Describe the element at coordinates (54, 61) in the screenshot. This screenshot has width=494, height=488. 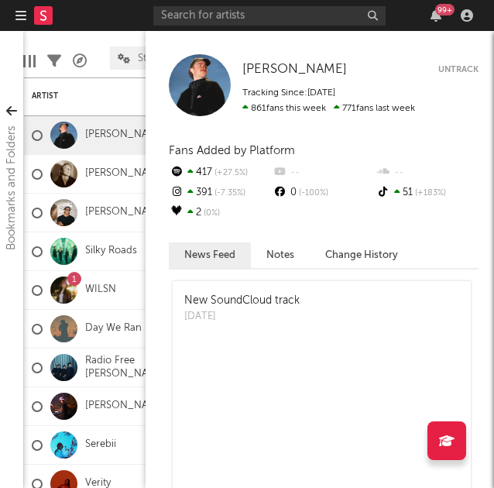
I see `div: Filters` at that location.